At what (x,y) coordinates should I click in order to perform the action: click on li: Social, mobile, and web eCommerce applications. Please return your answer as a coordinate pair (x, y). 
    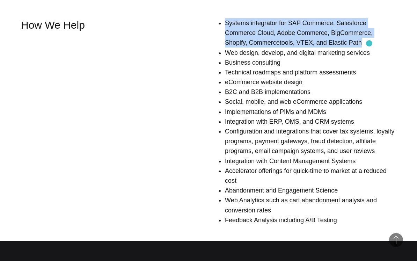
    Looking at the image, I should click on (311, 102).